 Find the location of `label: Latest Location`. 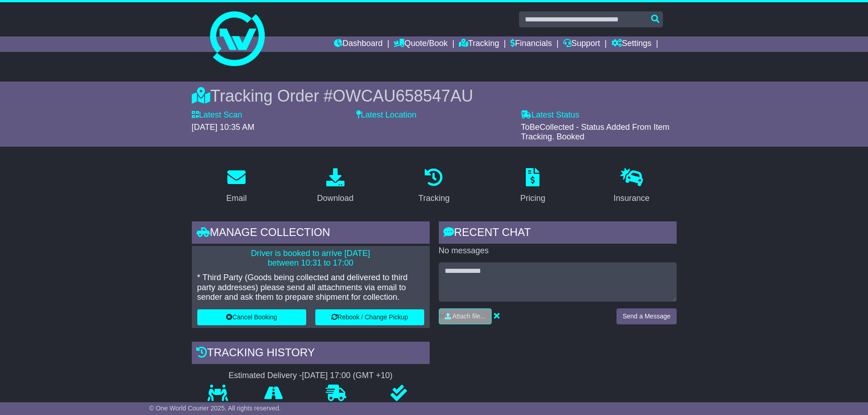

label: Latest Location is located at coordinates (386, 115).